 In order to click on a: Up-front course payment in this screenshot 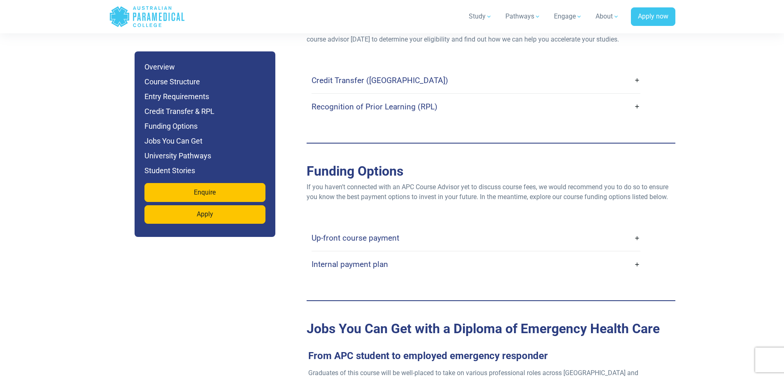, I will do `click(476, 238)`.